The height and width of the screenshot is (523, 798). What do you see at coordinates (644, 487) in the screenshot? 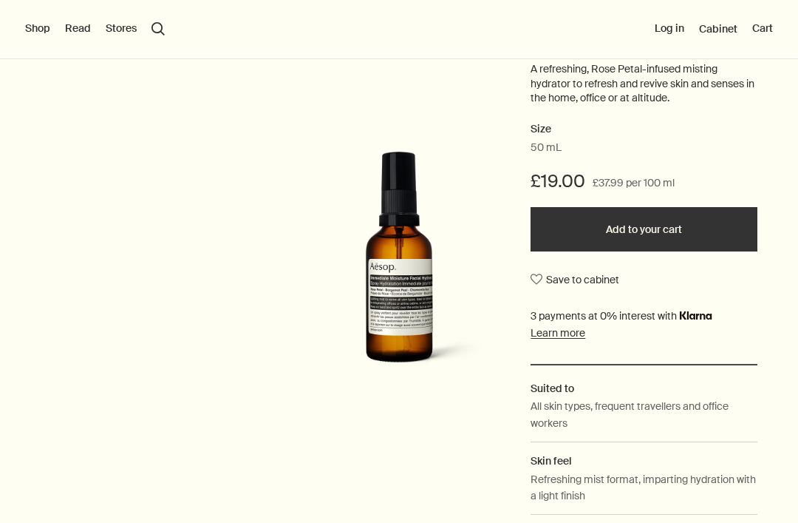
I see `p: Refreshing mist format, imparting hydration with a light finish` at bounding box center [644, 487].